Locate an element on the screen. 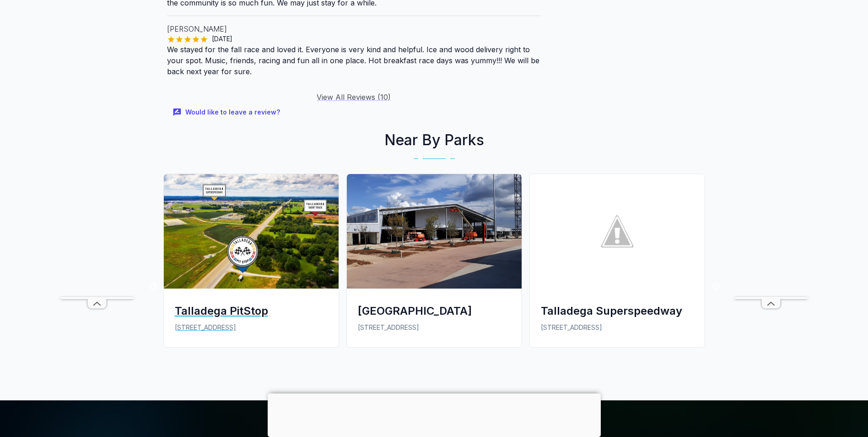 The height and width of the screenshot is (437, 868). button: Previous is located at coordinates (153, 287).